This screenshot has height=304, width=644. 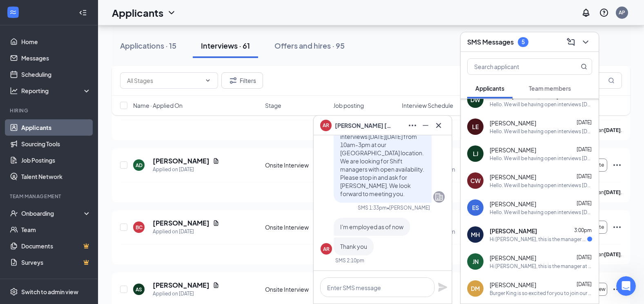 What do you see at coordinates (50, 292) in the screenshot?
I see `div: Switch to admin view` at bounding box center [50, 292].